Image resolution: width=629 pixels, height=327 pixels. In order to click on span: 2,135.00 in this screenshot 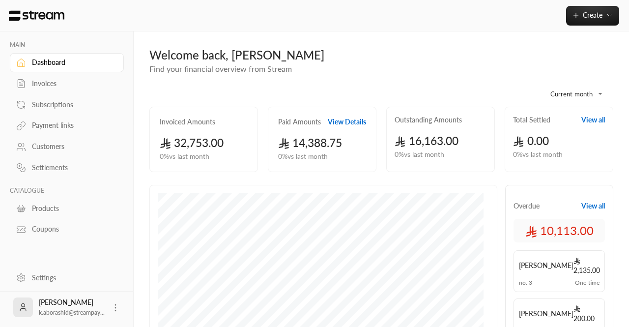, I will do `click(587, 265)`.